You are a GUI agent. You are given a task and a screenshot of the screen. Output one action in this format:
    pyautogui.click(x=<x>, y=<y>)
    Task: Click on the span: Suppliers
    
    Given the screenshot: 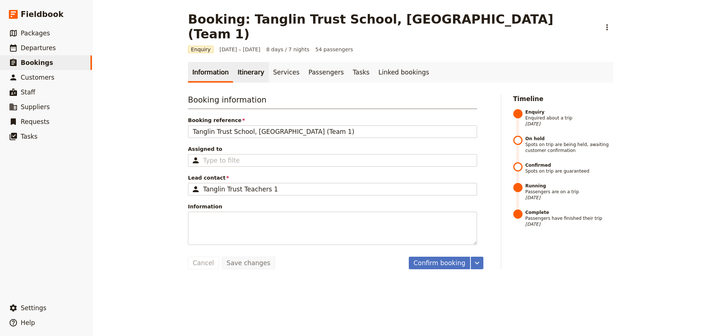 What is the action you would take?
    pyautogui.click(x=35, y=107)
    